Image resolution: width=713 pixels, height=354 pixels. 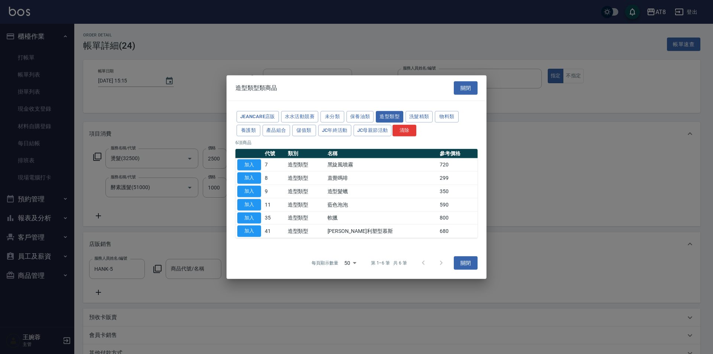 What do you see at coordinates (275, 178) in the screenshot?
I see `td: 8` at bounding box center [275, 178].